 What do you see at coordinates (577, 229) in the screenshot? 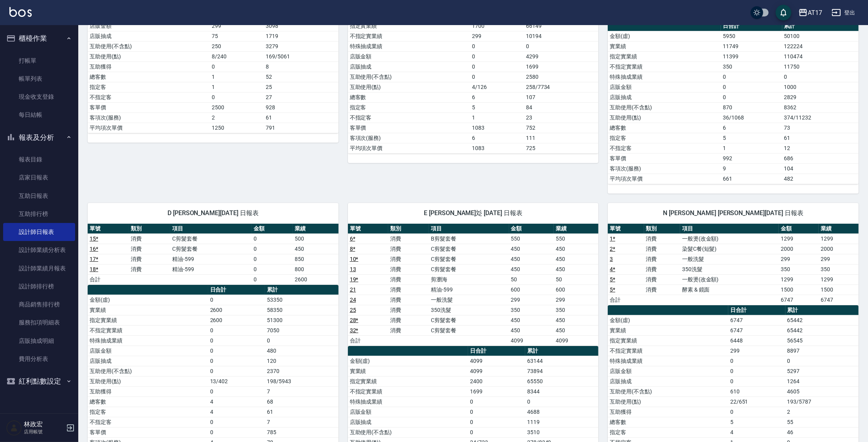
I see `th: 業績` at bounding box center [577, 229].